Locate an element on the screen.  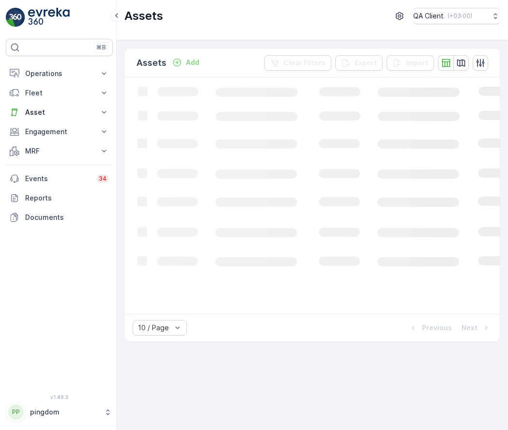
p: QA Client is located at coordinates (428, 16).